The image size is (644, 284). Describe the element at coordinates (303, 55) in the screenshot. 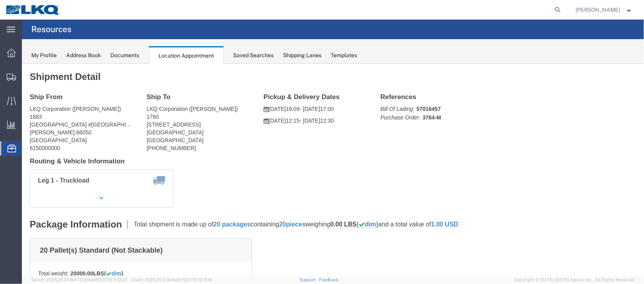

I see `div: Shipping Lanes` at that location.